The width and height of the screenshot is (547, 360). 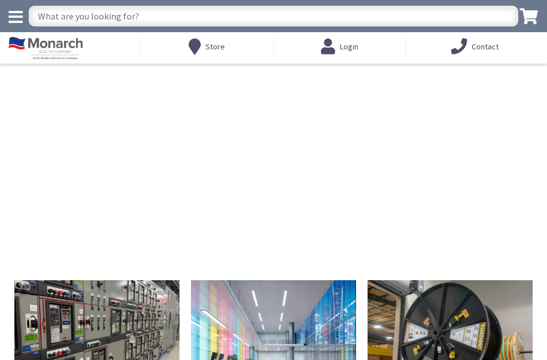 I want to click on input: What are you looking for?, so click(x=273, y=16).